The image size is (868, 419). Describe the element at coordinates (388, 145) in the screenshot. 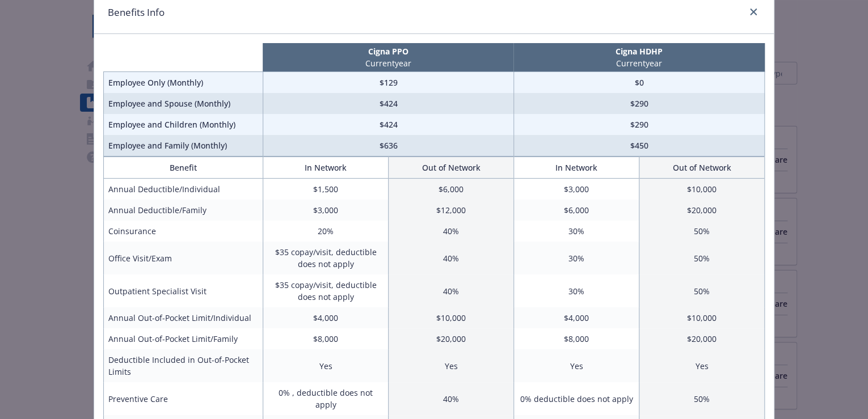

I see `td: $636` at that location.